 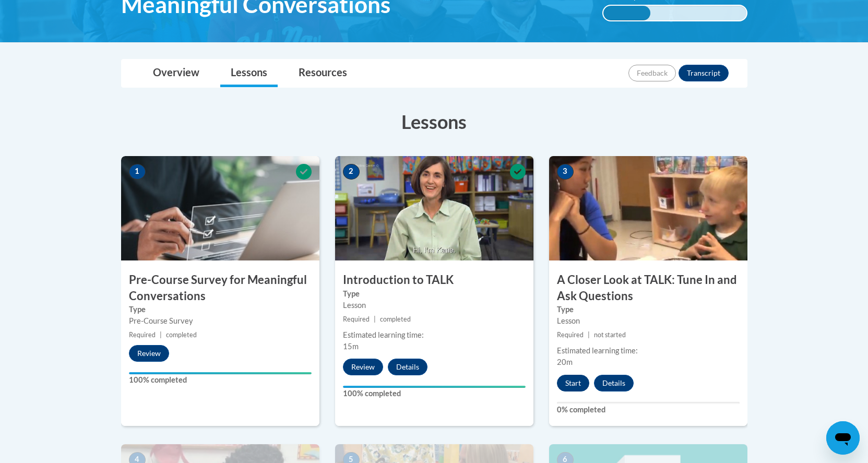 What do you see at coordinates (434, 280) in the screenshot?
I see `h3: Introduction to TALK` at bounding box center [434, 280].